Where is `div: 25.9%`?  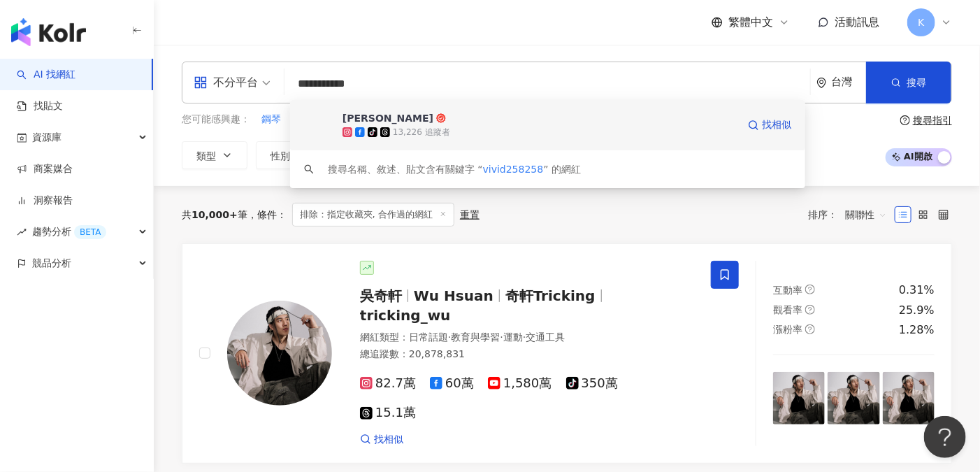
div: 25.9% is located at coordinates (916, 310).